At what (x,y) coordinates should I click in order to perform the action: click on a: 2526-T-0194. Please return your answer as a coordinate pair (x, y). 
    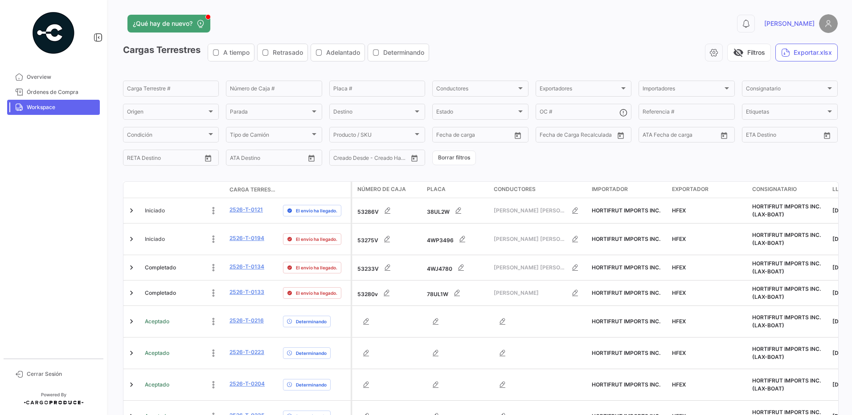
    Looking at the image, I should click on (247, 238).